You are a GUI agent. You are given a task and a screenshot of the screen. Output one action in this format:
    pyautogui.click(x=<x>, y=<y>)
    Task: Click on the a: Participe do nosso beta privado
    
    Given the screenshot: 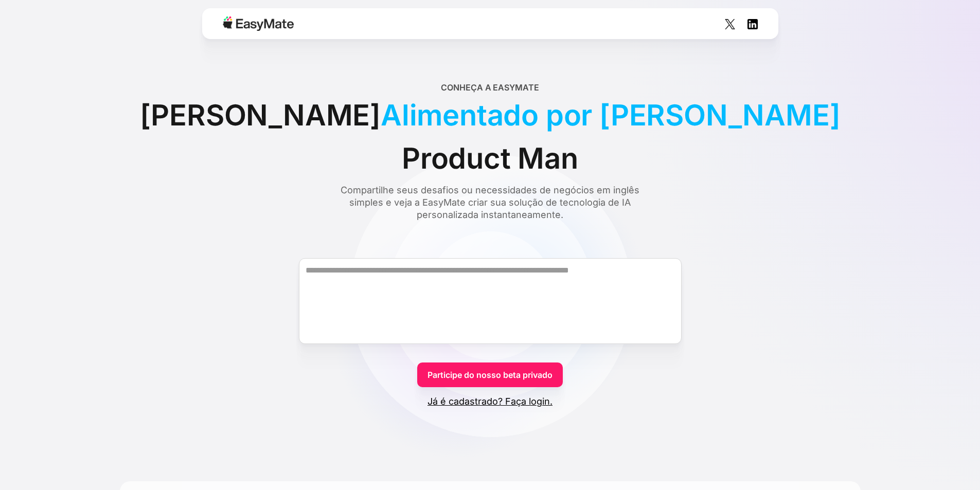 What is the action you would take?
    pyautogui.click(x=490, y=375)
    